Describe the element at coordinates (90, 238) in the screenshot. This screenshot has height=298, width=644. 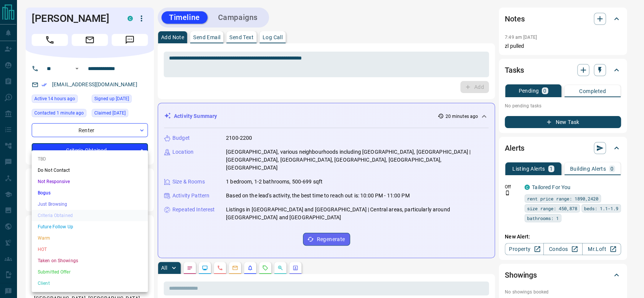
I see `li: Warm` at that location.